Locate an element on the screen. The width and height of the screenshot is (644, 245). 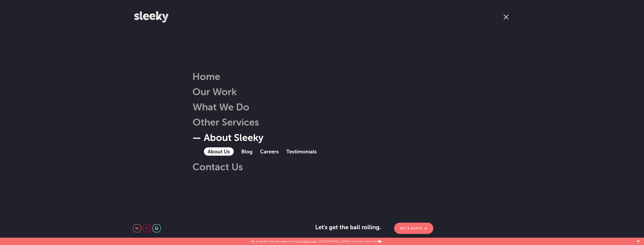
a: What We Do is located at coordinates (215, 107).